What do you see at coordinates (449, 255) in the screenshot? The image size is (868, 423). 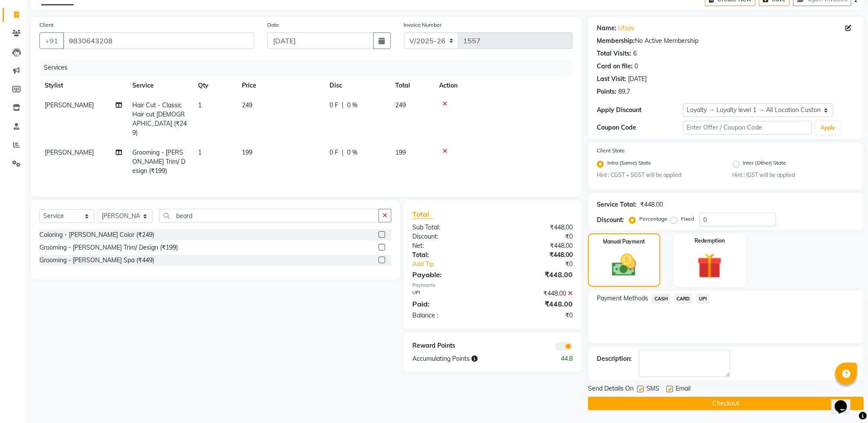 I see `div: Total:` at bounding box center [449, 255].